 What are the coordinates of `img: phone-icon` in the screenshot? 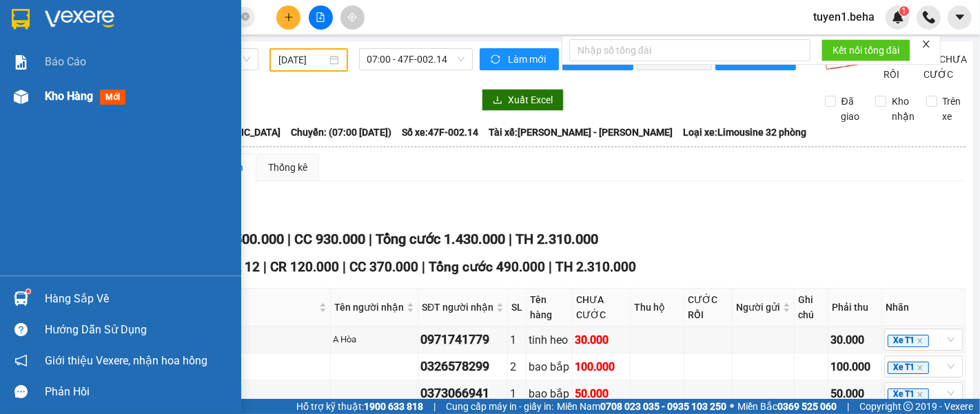 It's located at (928, 17).